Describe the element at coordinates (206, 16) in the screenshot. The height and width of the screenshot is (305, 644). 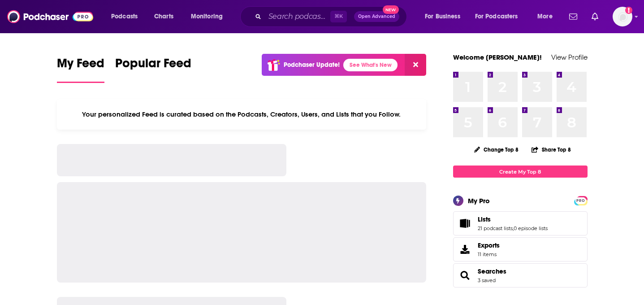
I see `span: Monitoring` at that location.